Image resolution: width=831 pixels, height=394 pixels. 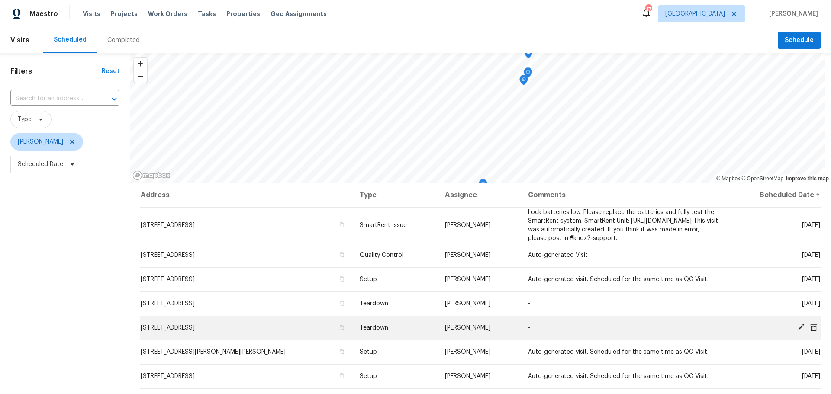 I want to click on span: Type, so click(x=25, y=119).